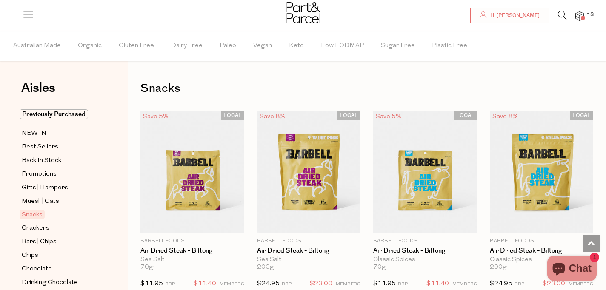  I want to click on span: Aisles, so click(38, 88).